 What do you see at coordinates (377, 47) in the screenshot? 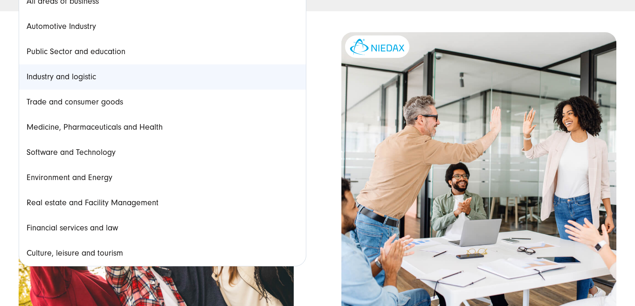
I see `img: niedax-logo` at bounding box center [377, 47].